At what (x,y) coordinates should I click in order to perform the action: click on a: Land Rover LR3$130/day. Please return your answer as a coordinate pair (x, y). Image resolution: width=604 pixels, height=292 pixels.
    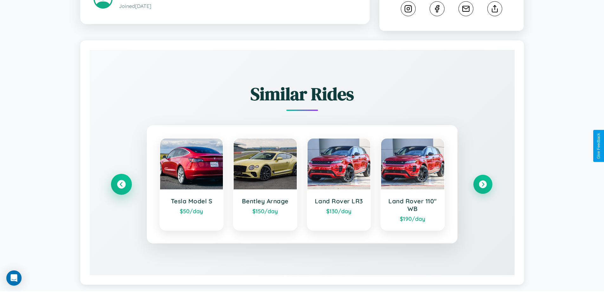
    Looking at the image, I should click on (339, 184).